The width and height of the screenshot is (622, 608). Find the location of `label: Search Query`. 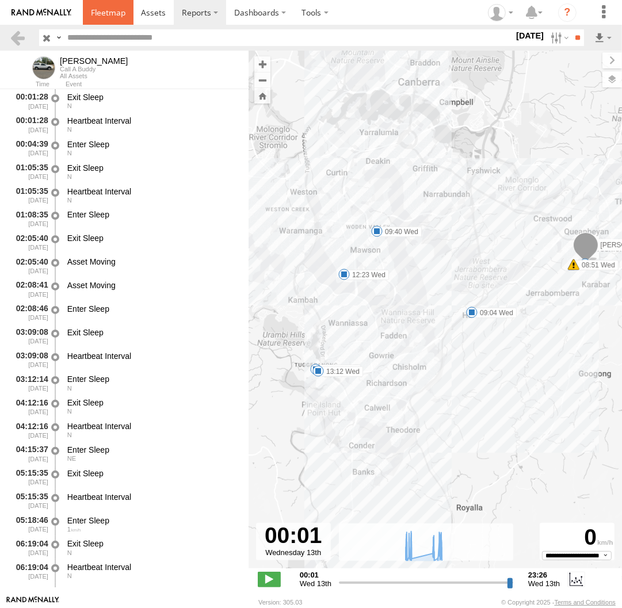

label: Search Query is located at coordinates (59, 37).